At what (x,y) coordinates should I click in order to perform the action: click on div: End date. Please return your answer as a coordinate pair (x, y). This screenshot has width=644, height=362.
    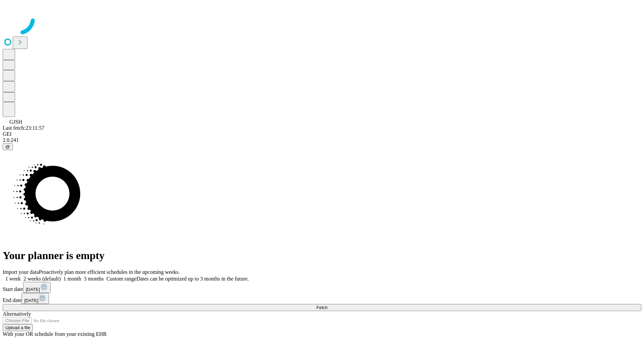
    Looking at the image, I should click on (322, 298).